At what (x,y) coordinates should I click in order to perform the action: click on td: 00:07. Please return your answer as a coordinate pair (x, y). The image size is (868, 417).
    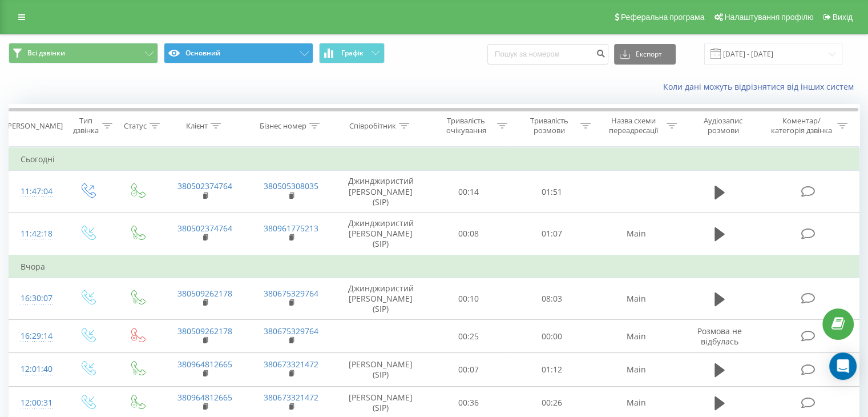
    Looking at the image, I should click on (468, 369).